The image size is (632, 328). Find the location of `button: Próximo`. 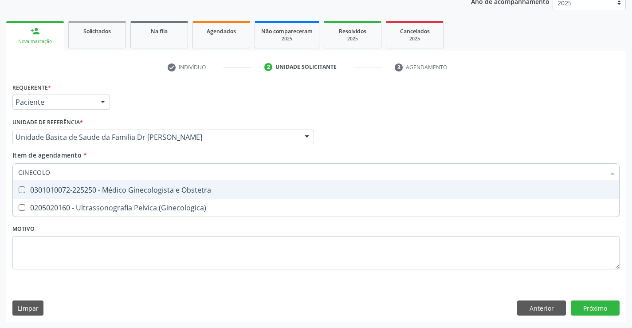

button: Próximo is located at coordinates (595, 308).